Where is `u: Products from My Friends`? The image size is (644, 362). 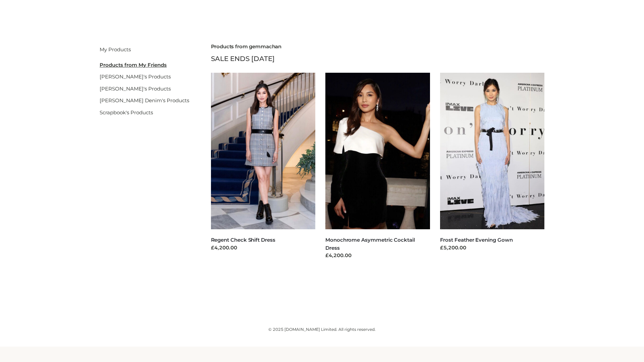 u: Products from My Friends is located at coordinates (133, 65).